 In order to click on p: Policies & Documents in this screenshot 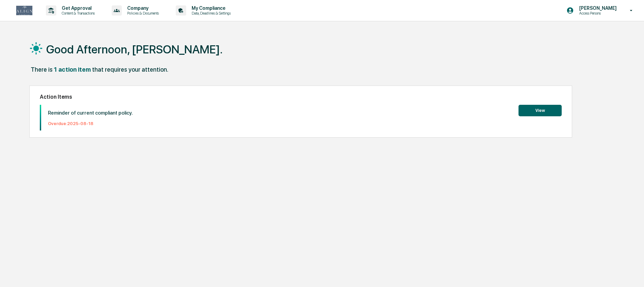, I will do `click(142, 13)`.